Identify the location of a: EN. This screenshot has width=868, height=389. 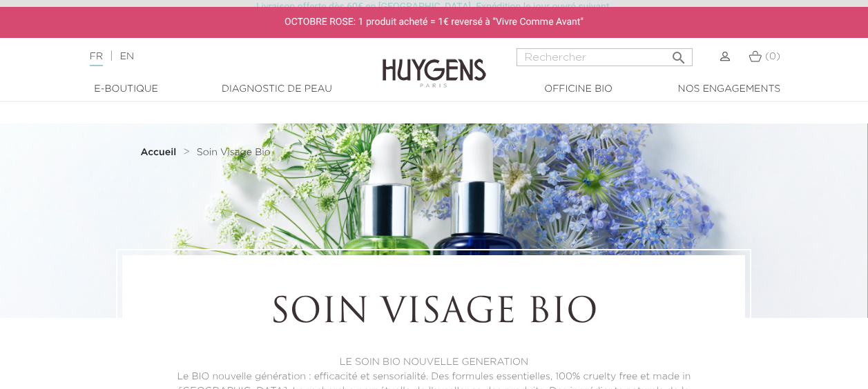
(127, 56).